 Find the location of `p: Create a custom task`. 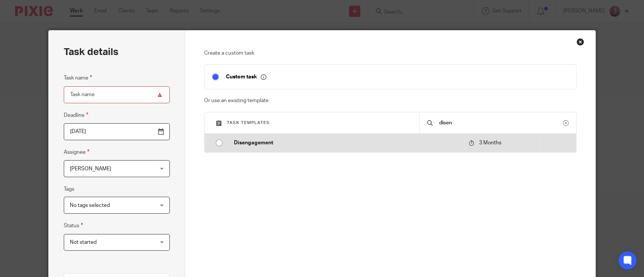

p: Create a custom task is located at coordinates (390, 53).